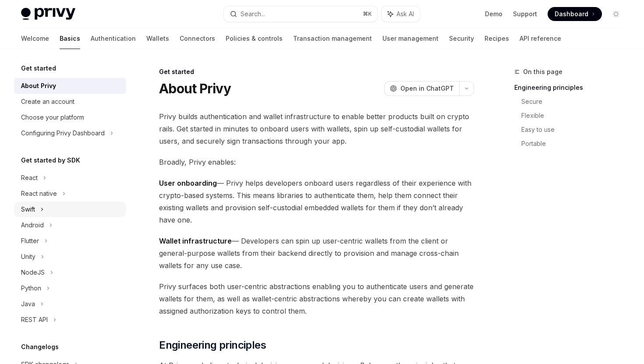  I want to click on a: Create an account, so click(70, 102).